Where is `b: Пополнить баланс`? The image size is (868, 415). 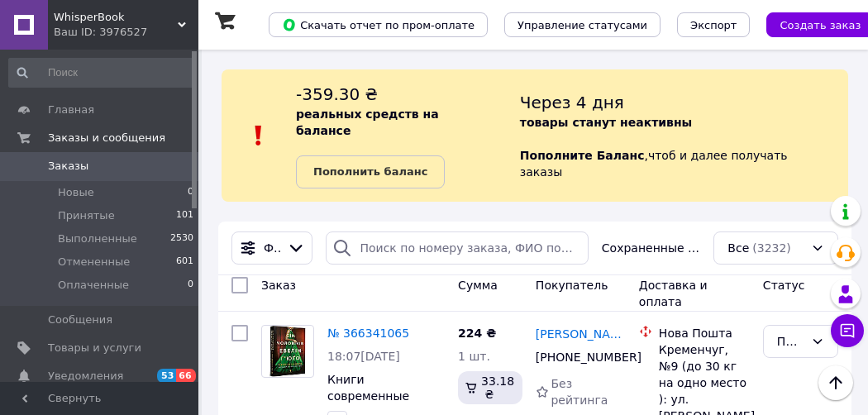
b: Пополнить баланс is located at coordinates (370, 171).